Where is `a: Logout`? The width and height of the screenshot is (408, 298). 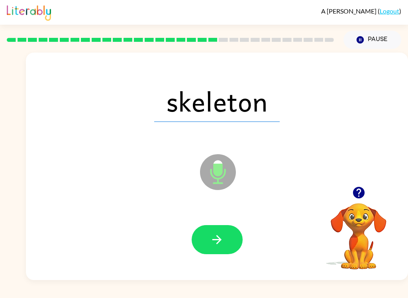
a: Logout is located at coordinates (389, 11).